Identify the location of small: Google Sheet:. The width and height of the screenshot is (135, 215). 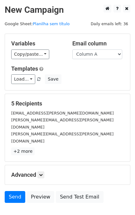
(37, 24).